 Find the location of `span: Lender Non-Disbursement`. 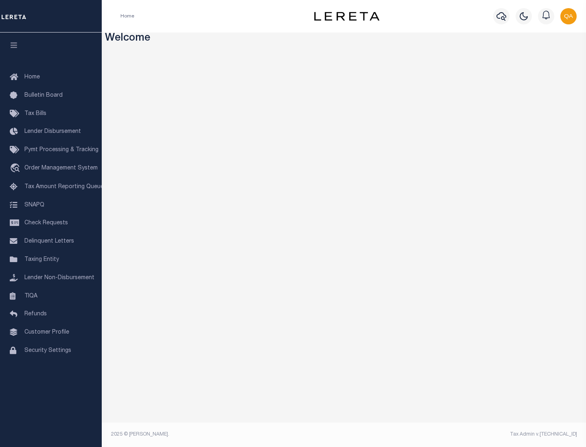

span: Lender Non-Disbursement is located at coordinates (59, 278).